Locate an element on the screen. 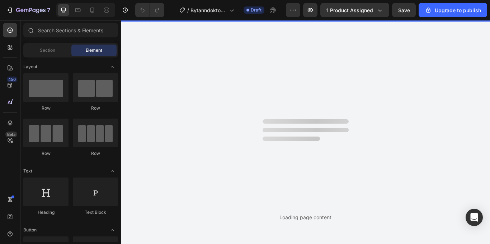  div: 450 is located at coordinates (12, 79).